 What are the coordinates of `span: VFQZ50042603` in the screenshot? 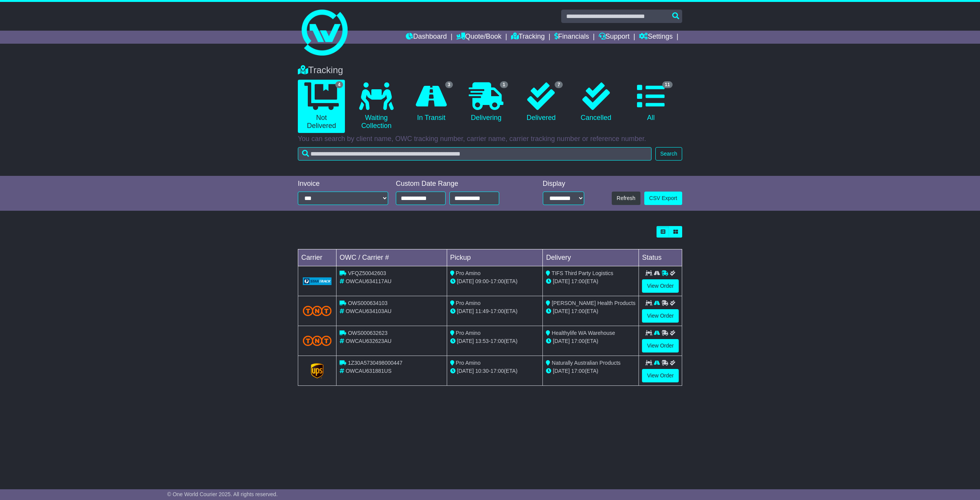 It's located at (367, 273).